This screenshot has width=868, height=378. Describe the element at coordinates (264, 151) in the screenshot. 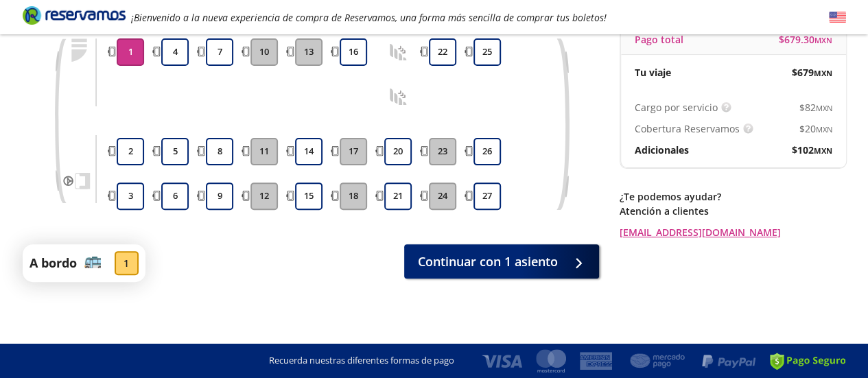

I see `button: 11` at that location.